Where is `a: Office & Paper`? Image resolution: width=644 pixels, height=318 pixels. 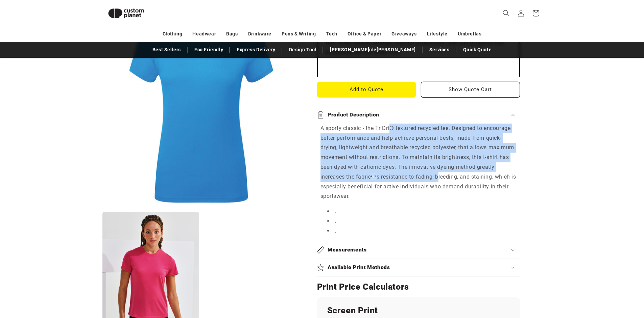 a: Office & Paper is located at coordinates (365, 34).